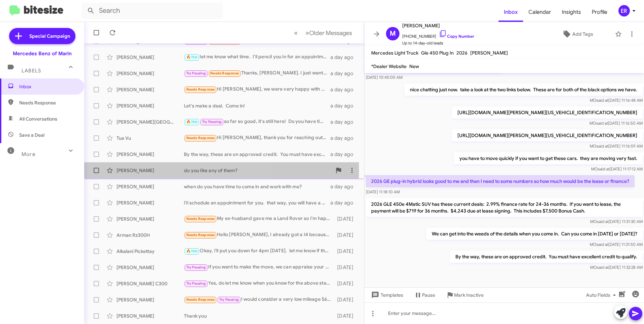 This screenshot has width=644, height=324. Describe the element at coordinates (257, 186) in the screenshot. I see `div: when do you have time to come in and work with me?` at that location.